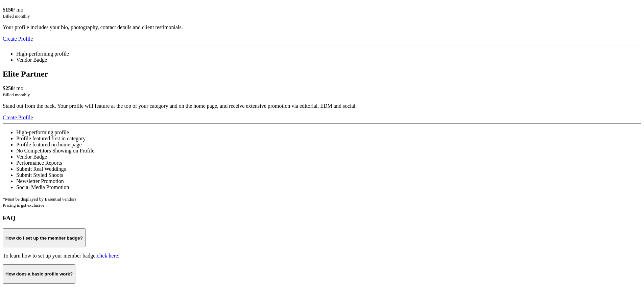  I want to click on p: To learn how to set up your member badge, ., so click(322, 256).